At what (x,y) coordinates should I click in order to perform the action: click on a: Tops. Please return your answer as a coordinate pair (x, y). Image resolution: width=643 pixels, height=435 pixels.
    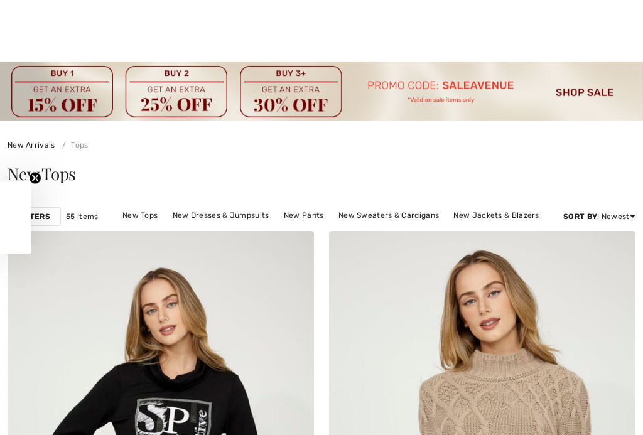
    Looking at the image, I should click on (73, 145).